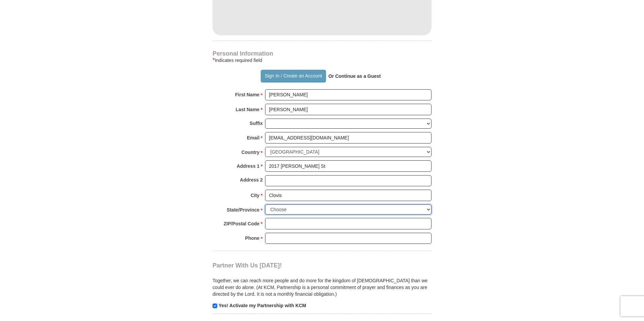 The width and height of the screenshot is (644, 321). What do you see at coordinates (322, 54) in the screenshot?
I see `h4: Personal Information` at bounding box center [322, 54].